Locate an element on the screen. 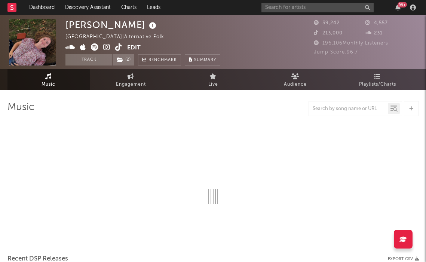  span: Engagement is located at coordinates (131, 85).